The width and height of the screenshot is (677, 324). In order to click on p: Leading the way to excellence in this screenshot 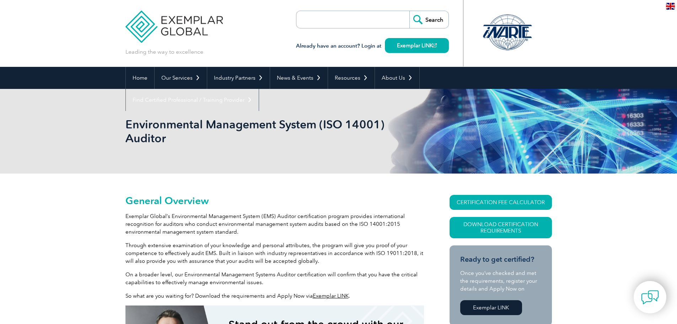, I will do `click(164, 52)`.